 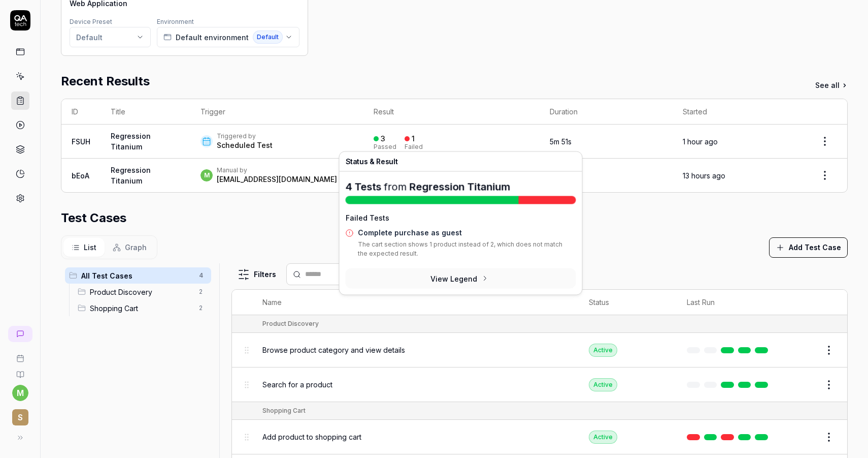 I want to click on button: Default environmentDefault, so click(x=228, y=37).